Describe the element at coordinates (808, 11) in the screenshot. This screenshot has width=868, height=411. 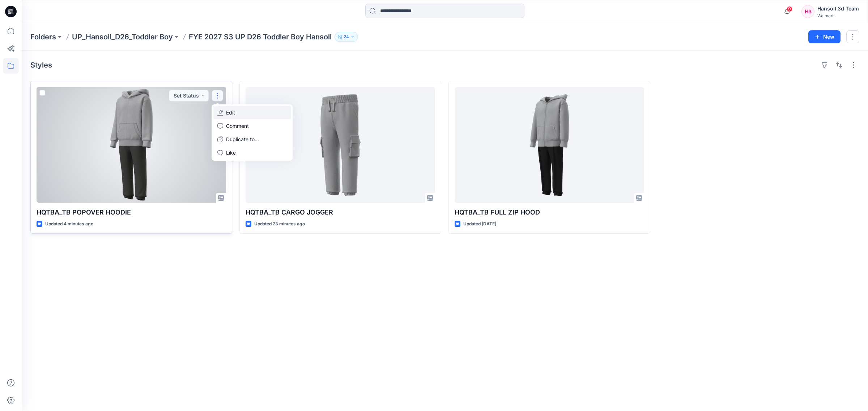
I see `div: H3` at that location.